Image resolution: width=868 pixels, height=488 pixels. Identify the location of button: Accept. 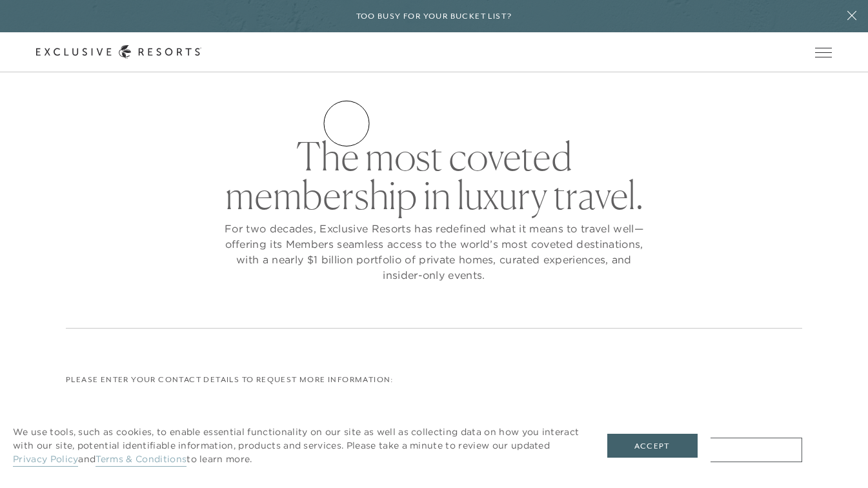
(652, 447).